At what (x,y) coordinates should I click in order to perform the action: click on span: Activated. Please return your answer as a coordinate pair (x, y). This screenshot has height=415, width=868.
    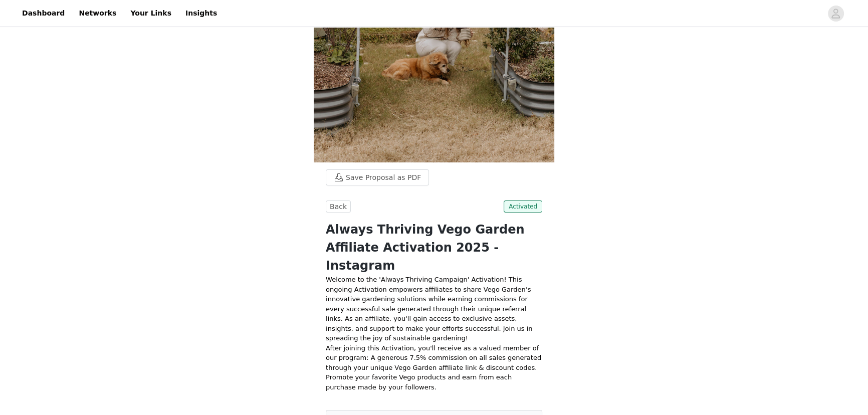
    Looking at the image, I should click on (523, 206).